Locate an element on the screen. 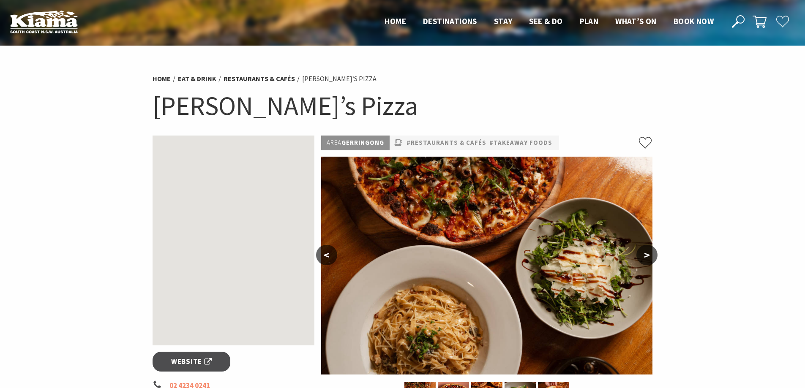 This screenshot has width=805, height=388. span: What’s On is located at coordinates (636, 21).